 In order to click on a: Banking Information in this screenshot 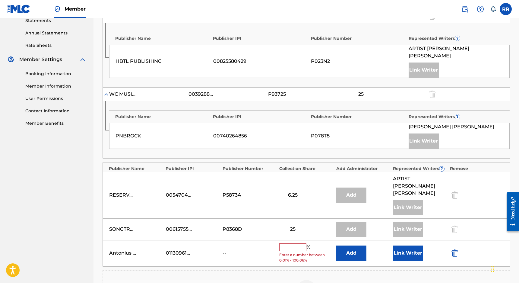, I will do `click(56, 74)`.